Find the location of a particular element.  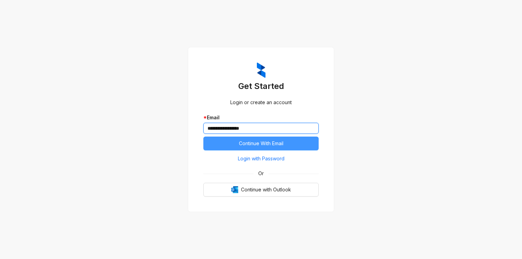

span: Continue With Email is located at coordinates (261, 144).